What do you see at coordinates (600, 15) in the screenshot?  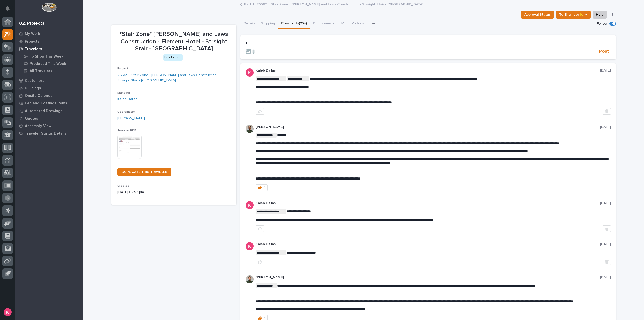 I see `span: Hold` at bounding box center [600, 15].